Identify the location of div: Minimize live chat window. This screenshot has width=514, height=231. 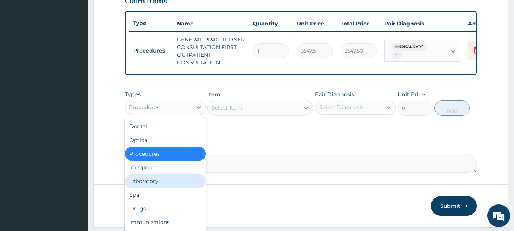
(134, 13).